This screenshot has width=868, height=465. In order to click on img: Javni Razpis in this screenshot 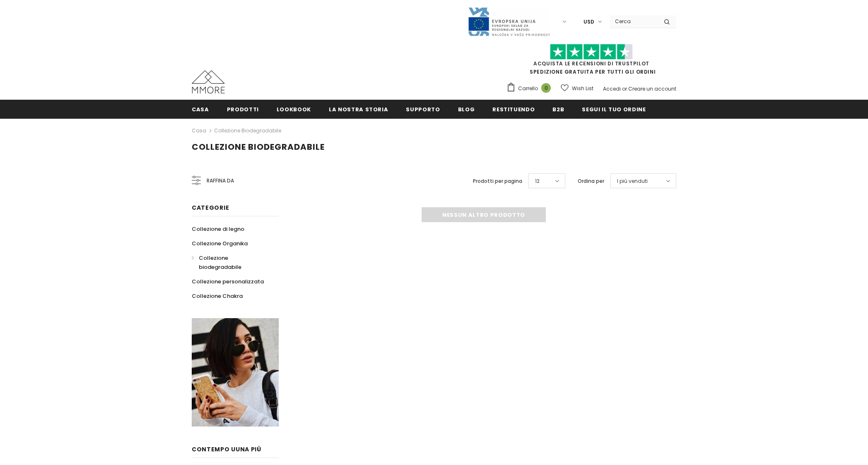, I will do `click(509, 21)`.